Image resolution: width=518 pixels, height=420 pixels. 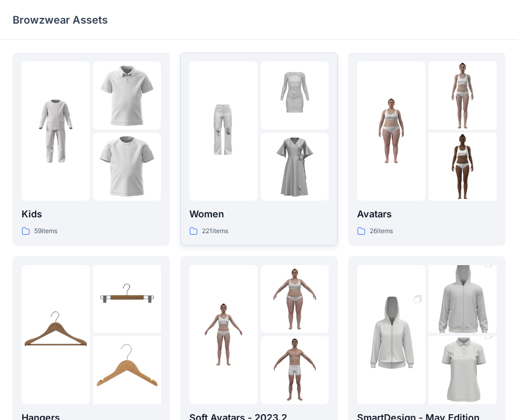 I want to click on a: folder 1folder 2folder 3Avatars26items, so click(x=426, y=149).